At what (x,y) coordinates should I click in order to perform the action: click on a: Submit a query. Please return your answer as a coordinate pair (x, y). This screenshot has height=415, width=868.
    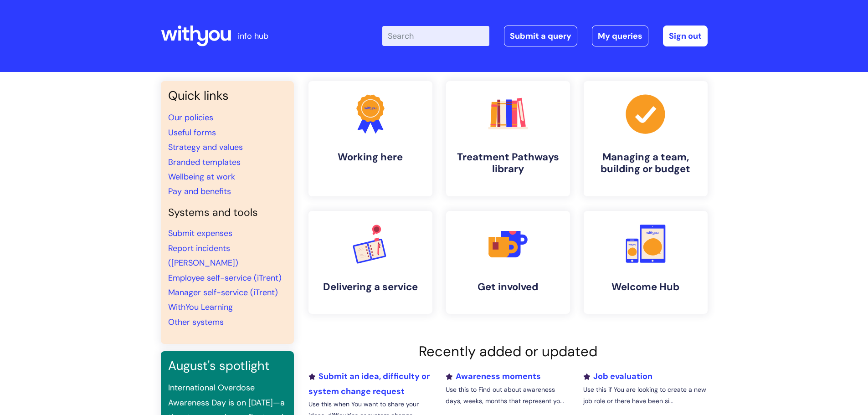
    Looking at the image, I should click on (541, 36).